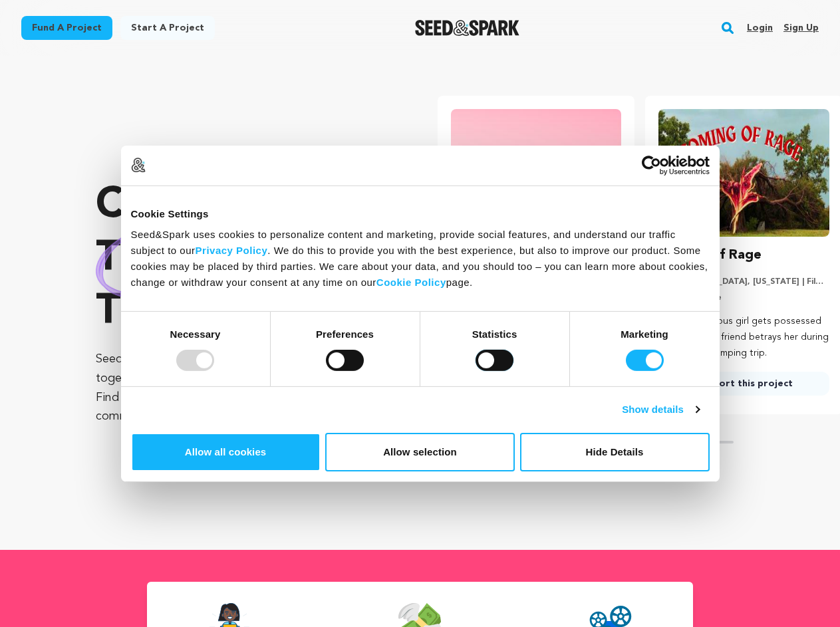 Image resolution: width=840 pixels, height=627 pixels. I want to click on strong: Necessary, so click(195, 333).